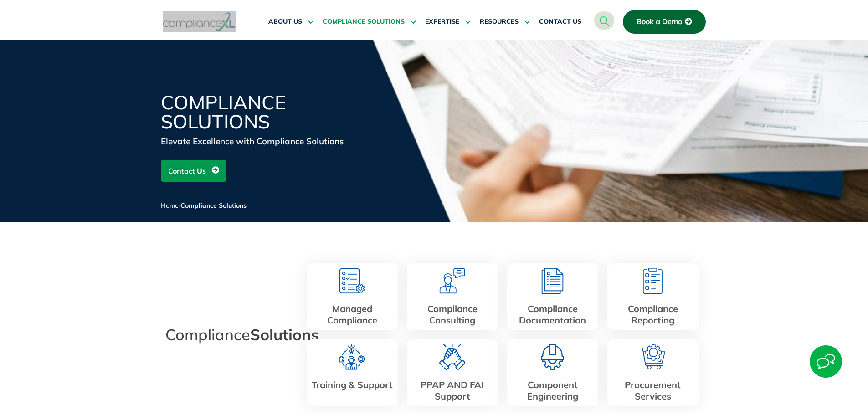  I want to click on a: Book a Demo, so click(665, 22).